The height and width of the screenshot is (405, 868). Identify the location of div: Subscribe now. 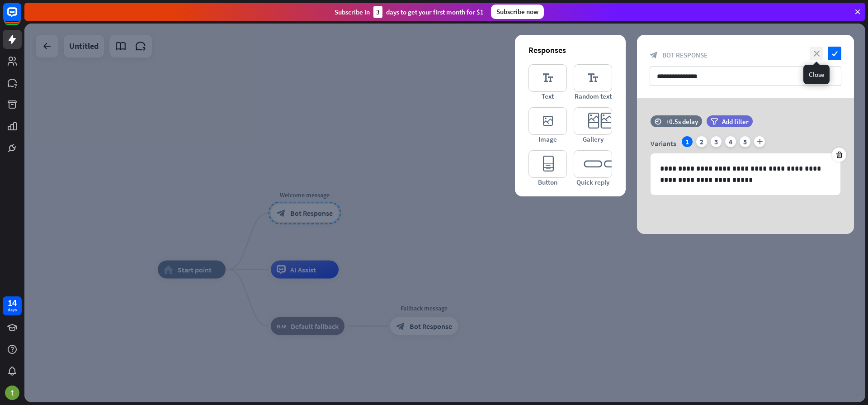
(517, 12).